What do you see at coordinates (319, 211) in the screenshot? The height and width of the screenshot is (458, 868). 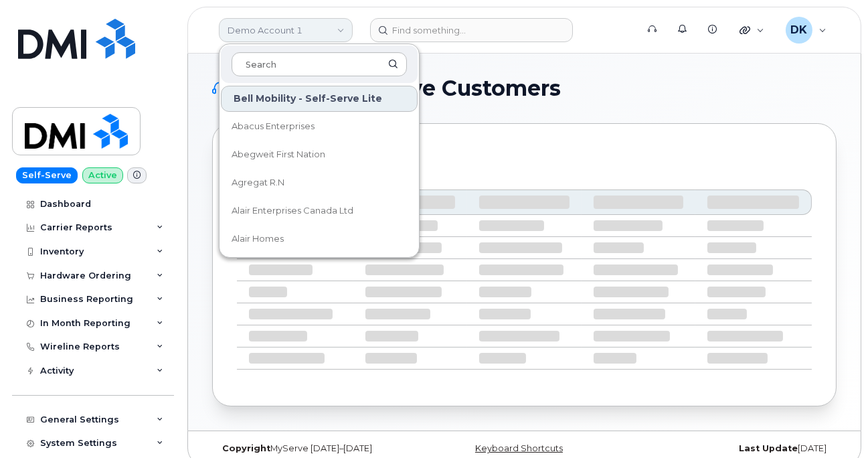 I see `a: Alair Enterprises Canada Ltd` at bounding box center [319, 211].